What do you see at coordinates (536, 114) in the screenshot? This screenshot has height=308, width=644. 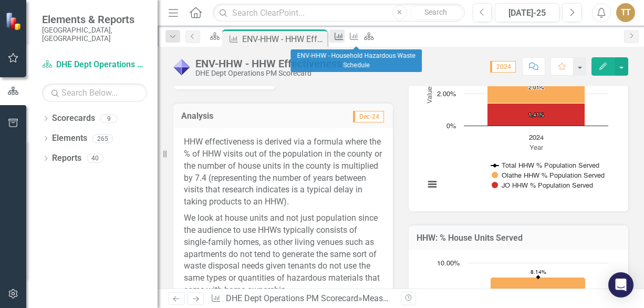 I see `g: JO HHW % Population Served, series 3 of 3. Bar series with 1 bar.` at bounding box center [536, 114].